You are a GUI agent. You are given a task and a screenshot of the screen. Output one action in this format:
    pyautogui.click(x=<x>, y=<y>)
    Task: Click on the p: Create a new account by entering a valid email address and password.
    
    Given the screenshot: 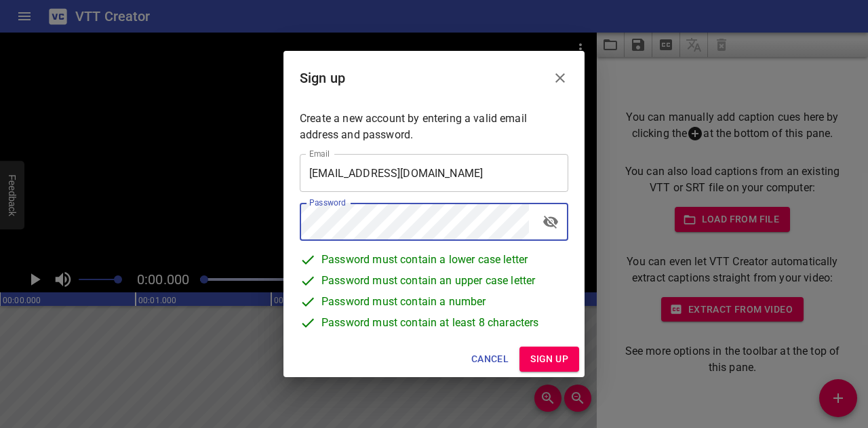 What is the action you would take?
    pyautogui.click(x=434, y=127)
    